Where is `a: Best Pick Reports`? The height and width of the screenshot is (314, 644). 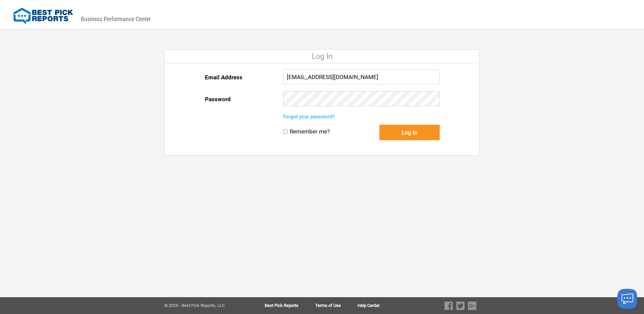
a: Best Pick Reports is located at coordinates (290, 305).